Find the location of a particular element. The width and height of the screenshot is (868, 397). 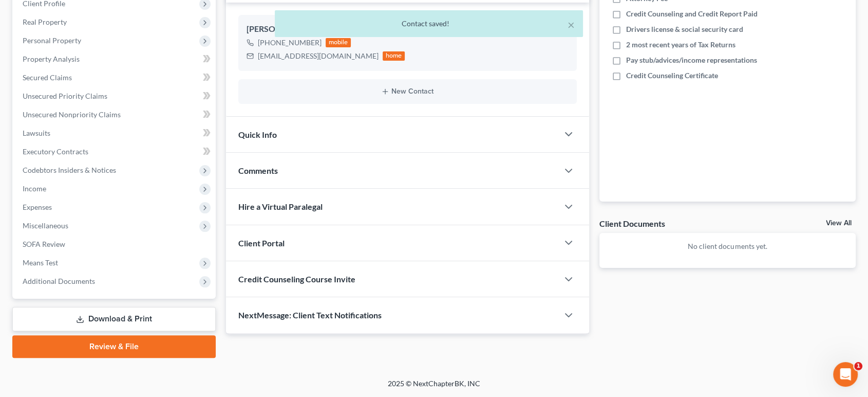

a: Secured Claims is located at coordinates (115, 77).